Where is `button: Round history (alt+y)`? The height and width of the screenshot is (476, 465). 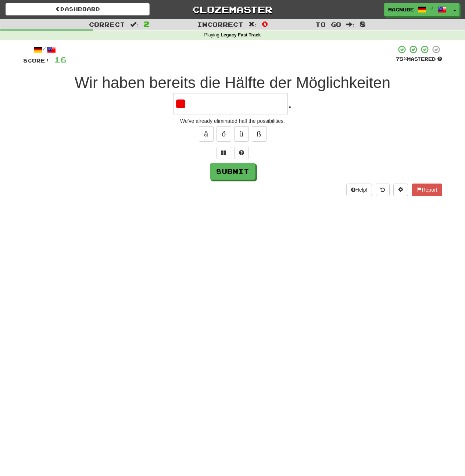
button: Round history (alt+y) is located at coordinates (382, 190).